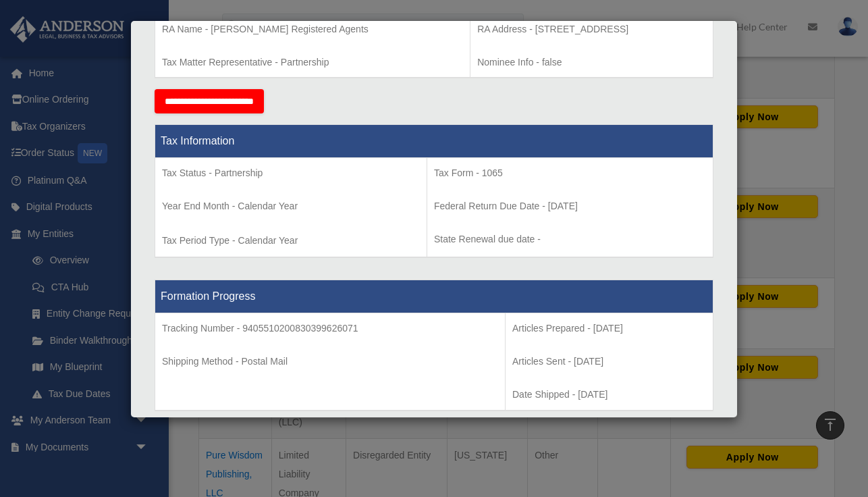 This screenshot has height=497, width=868. What do you see at coordinates (570, 239) in the screenshot?
I see `p: State Renewal due date -` at bounding box center [570, 239].